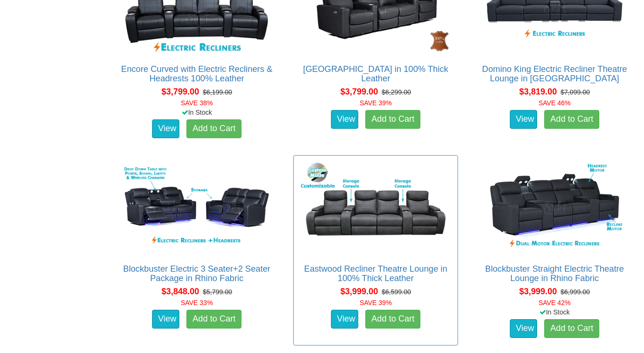 This screenshot has width=644, height=353. Describe the element at coordinates (197, 103) in the screenshot. I see `font: SAVE 38%` at that location.